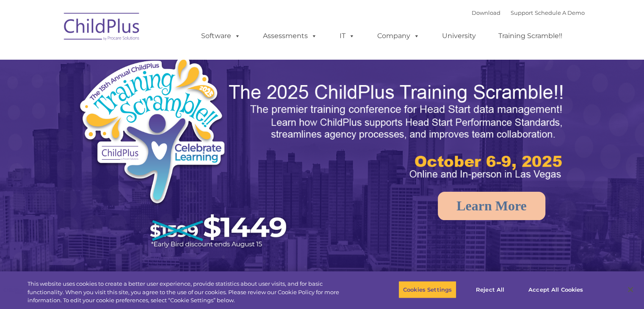 This screenshot has width=644, height=309. What do you see at coordinates (560, 13) in the screenshot?
I see `a: Schedule A Demo` at bounding box center [560, 13].